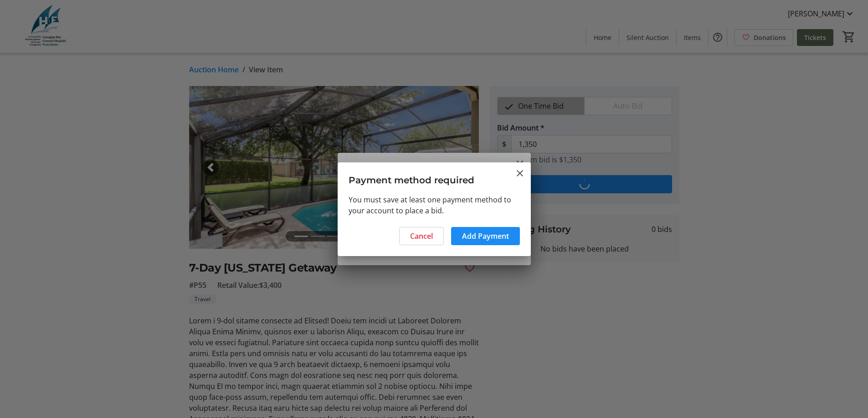 Image resolution: width=868 pixels, height=418 pixels. What do you see at coordinates (519, 173) in the screenshot?
I see `button: Close` at bounding box center [519, 173].